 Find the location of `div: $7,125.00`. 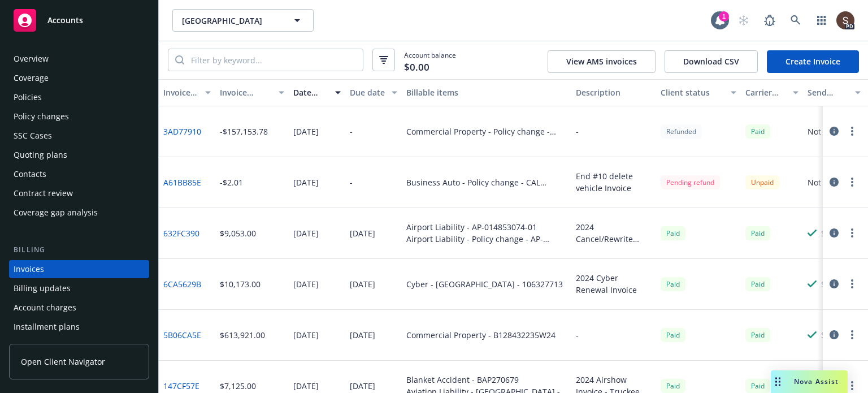

div: $7,125.00 is located at coordinates (238, 385).